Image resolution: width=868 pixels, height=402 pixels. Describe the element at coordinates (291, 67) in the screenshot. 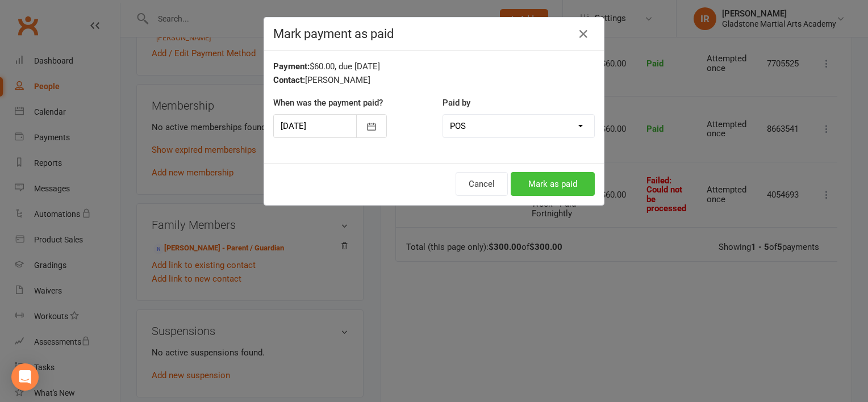

I see `strong: Payment:` at that location.